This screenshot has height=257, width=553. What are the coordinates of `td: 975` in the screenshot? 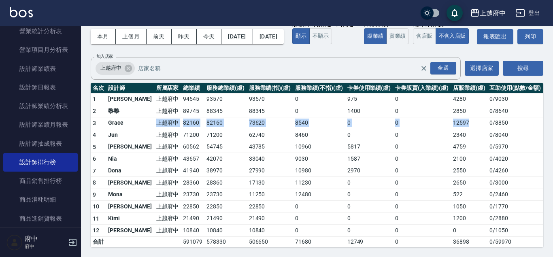 It's located at (369, 99).